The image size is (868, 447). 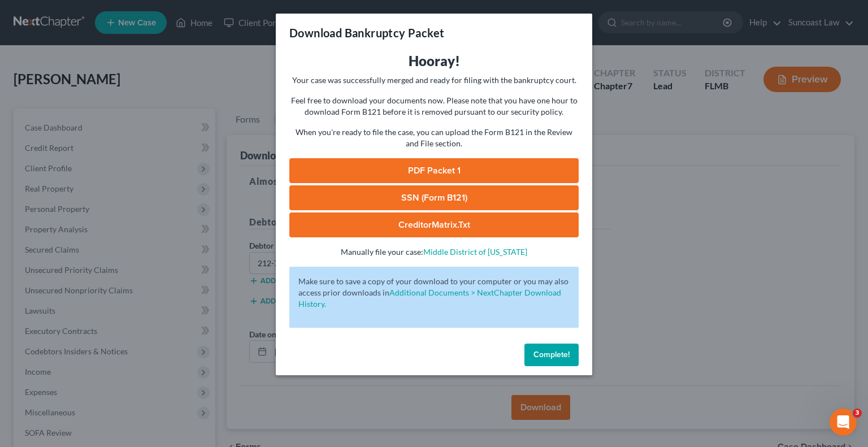 What do you see at coordinates (430, 298) in the screenshot?
I see `a: Additional Documents > NextChapter Download History.` at bounding box center [430, 298].